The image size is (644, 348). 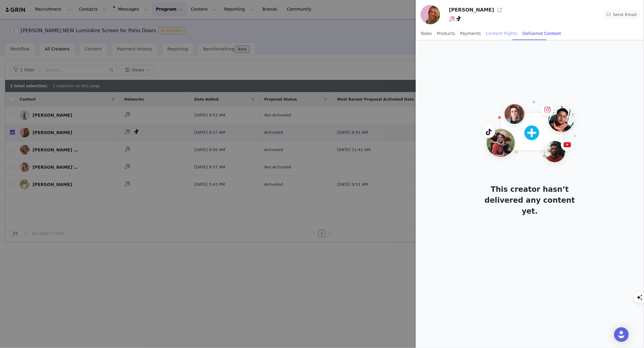 What do you see at coordinates (621, 14) in the screenshot?
I see `button: Send Email` at bounding box center [621, 14].